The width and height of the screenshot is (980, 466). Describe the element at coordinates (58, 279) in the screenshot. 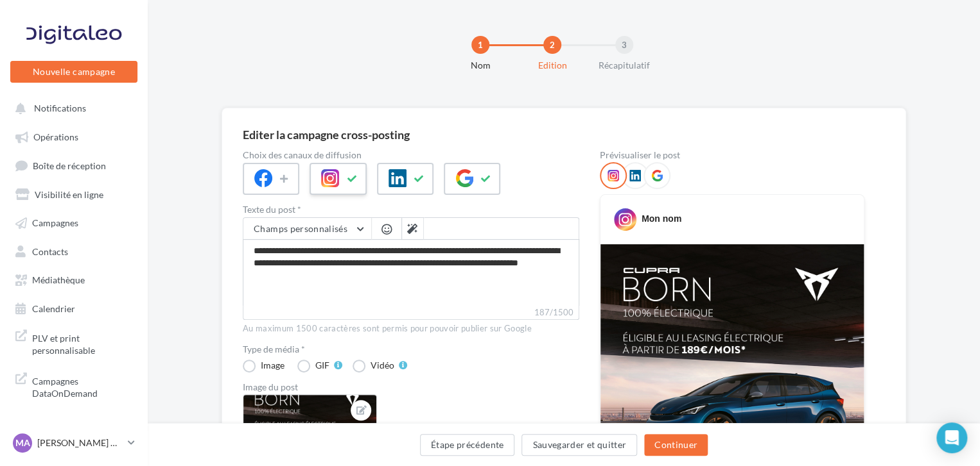

I see `span: Médiathèque` at that location.